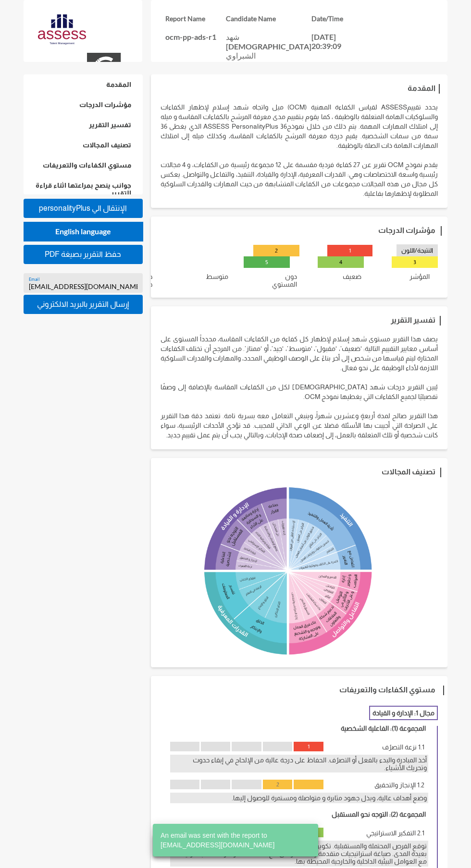 The image size is (471, 868). I want to click on p: يحدد تقييمASSESS لقياس الكفاءة المهنية (OCM) ميل واتجاه شهد إسلام لإظهار الكفاءات والسلوكيات الها..., so click(299, 126).